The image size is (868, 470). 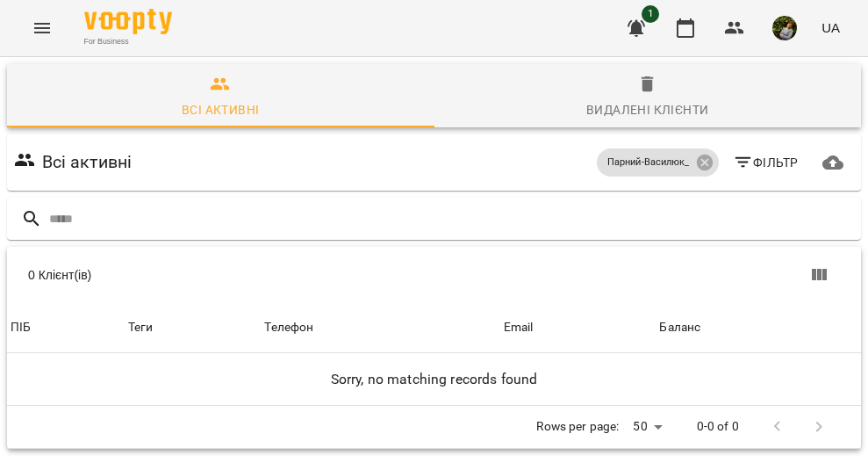 What do you see at coordinates (128, 21) in the screenshot?
I see `img: Voopty Logo` at bounding box center [128, 21].